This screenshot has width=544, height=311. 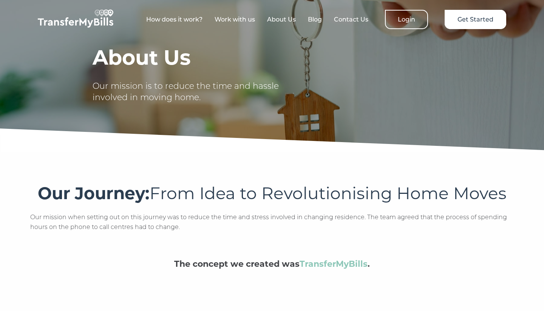 I want to click on strong: The concept we created was ., so click(x=272, y=264).